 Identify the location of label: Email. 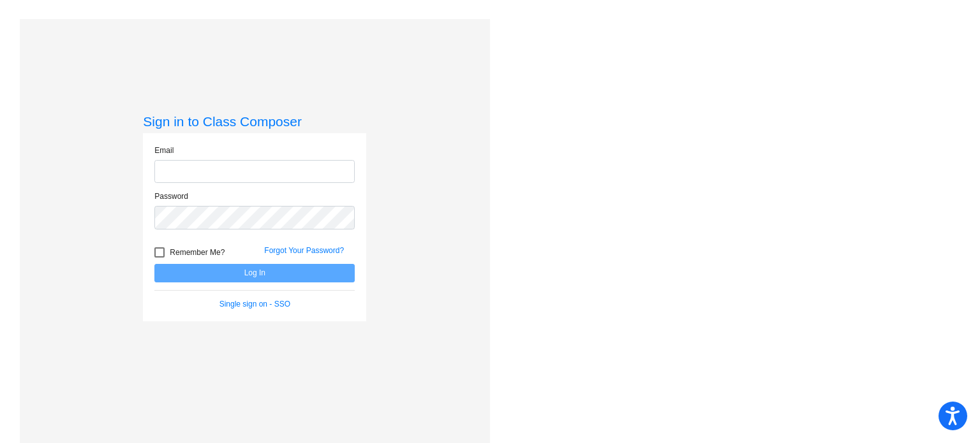
(164, 150).